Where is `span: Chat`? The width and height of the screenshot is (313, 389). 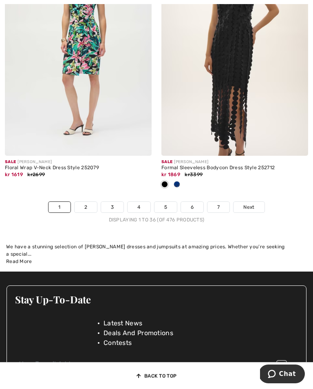 span: Chat is located at coordinates (27, 9).